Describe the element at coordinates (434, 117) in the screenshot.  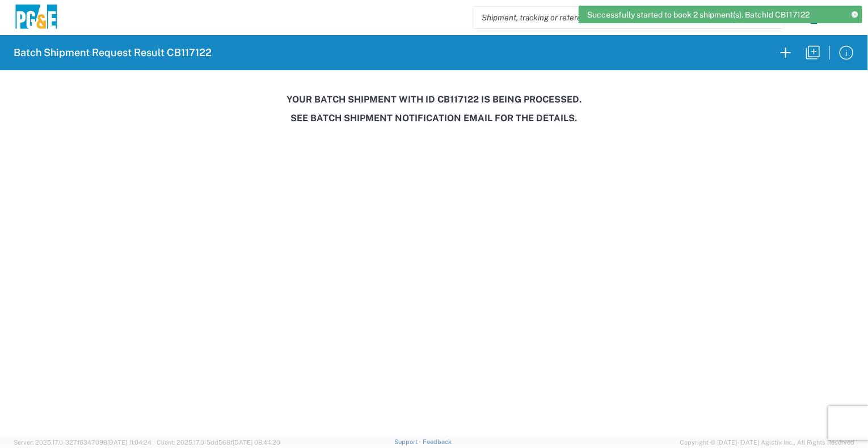
I see `h3: See Batch Shipment Notification email for the details.` at that location.